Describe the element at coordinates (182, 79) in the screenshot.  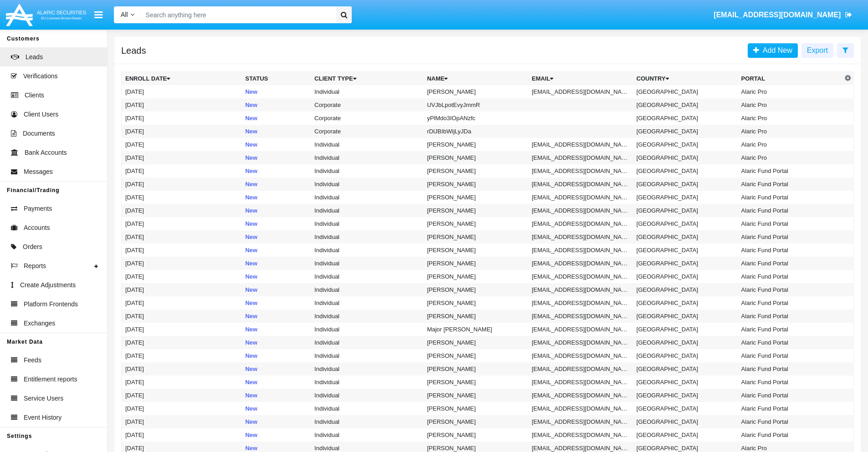
I see `th: Enroll Date` at that location.